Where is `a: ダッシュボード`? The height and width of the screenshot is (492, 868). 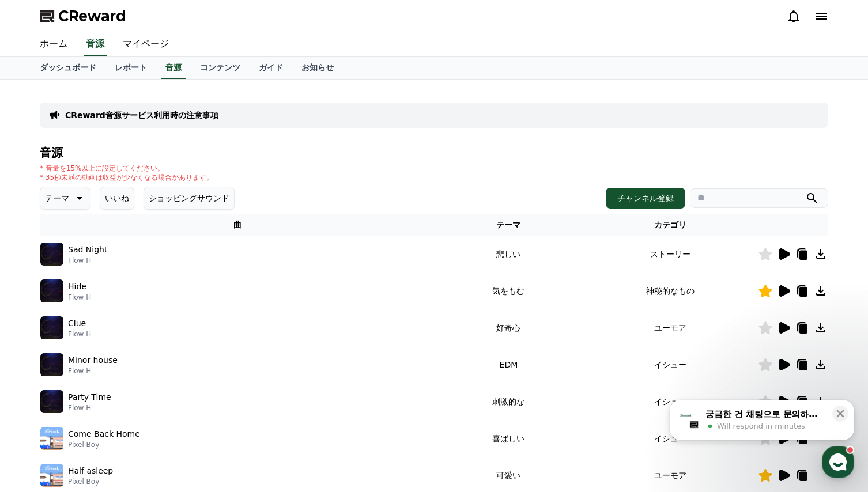
a: ダッシュボード is located at coordinates (68, 68).